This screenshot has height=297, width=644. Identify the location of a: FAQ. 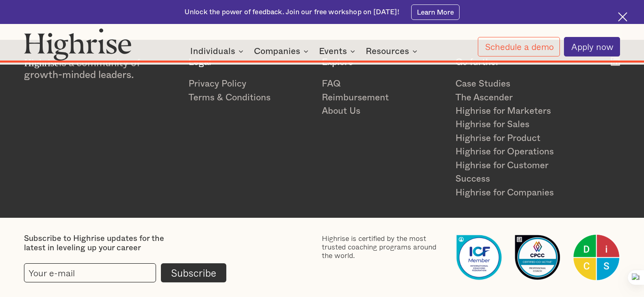
(384, 83).